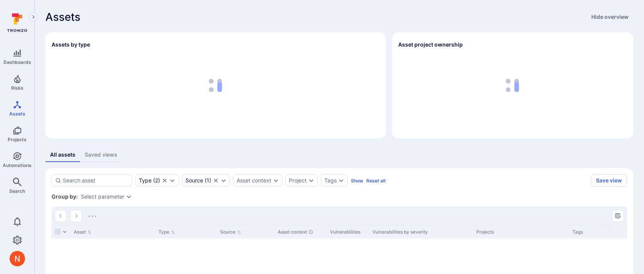 This screenshot has height=274, width=644. Describe the element at coordinates (102, 196) in the screenshot. I see `div: Select parameter` at that location.